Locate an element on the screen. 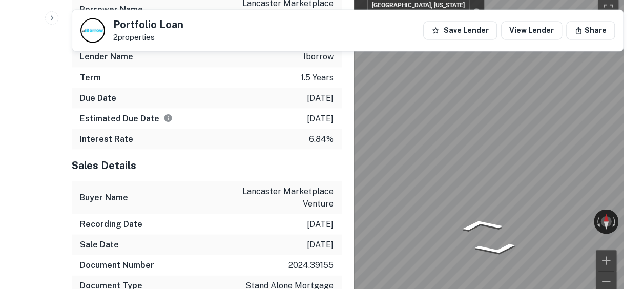  h5: Sales Details is located at coordinates (206, 165).